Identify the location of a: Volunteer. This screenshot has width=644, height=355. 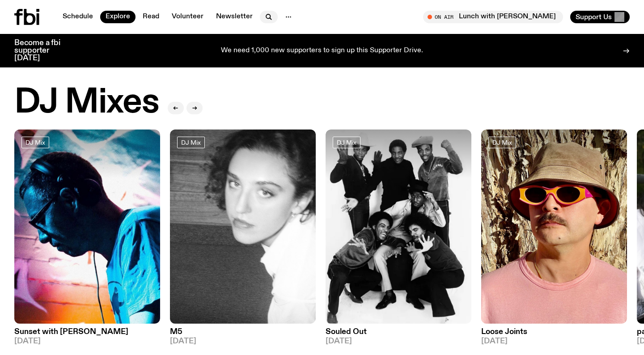
(187, 17).